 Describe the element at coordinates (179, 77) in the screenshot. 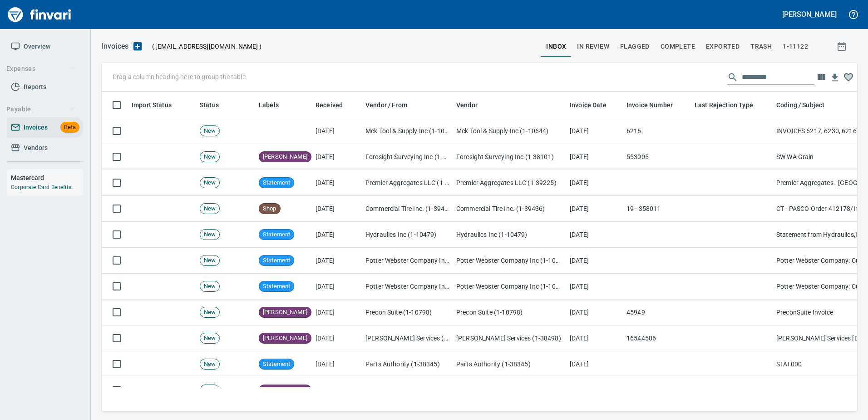

I see `p: Drag a column heading here to group the table` at that location.